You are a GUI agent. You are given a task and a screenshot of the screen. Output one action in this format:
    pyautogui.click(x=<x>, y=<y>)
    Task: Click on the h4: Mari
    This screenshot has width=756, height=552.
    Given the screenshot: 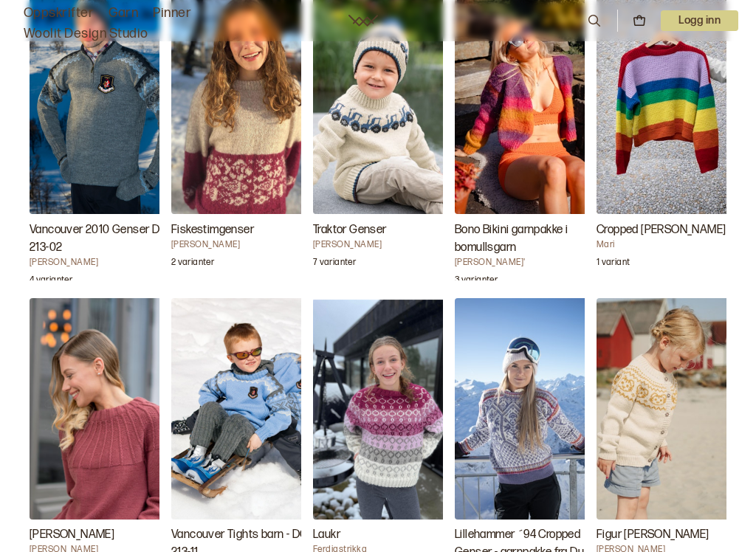 What is the action you would take?
    pyautogui.click(x=670, y=245)
    